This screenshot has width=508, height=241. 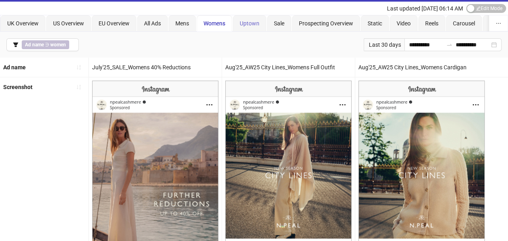 What do you see at coordinates (498, 23) in the screenshot?
I see `button: ellipsis` at bounding box center [498, 23].